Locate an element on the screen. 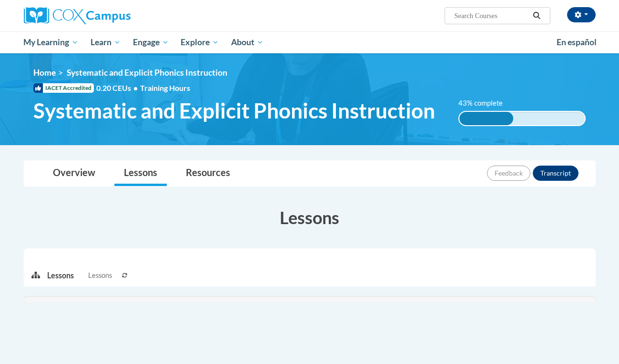 The width and height of the screenshot is (619, 364). a: About is located at coordinates (248, 42).